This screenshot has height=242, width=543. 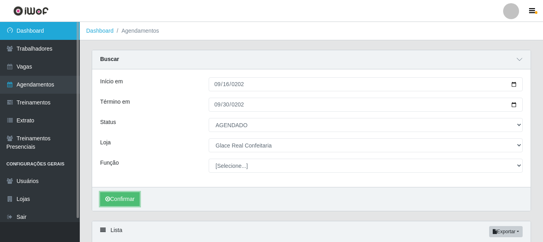 I want to click on label: Status, so click(x=108, y=122).